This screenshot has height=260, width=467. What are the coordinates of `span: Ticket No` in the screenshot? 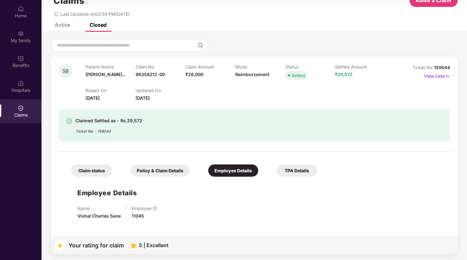 It's located at (423, 67).